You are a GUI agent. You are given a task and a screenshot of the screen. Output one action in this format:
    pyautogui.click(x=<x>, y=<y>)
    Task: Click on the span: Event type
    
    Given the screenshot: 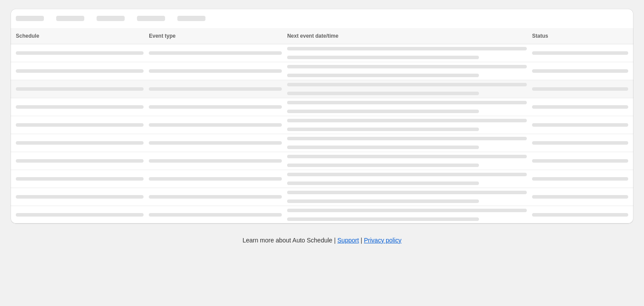 What is the action you would take?
    pyautogui.click(x=162, y=36)
    